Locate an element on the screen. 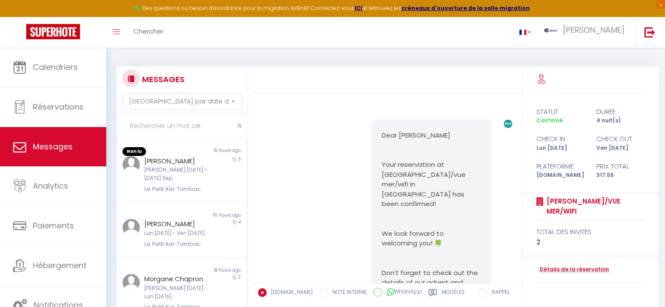 Image resolution: width=665 pixels, height=307 pixels. div: check out is located at coordinates (621, 139).